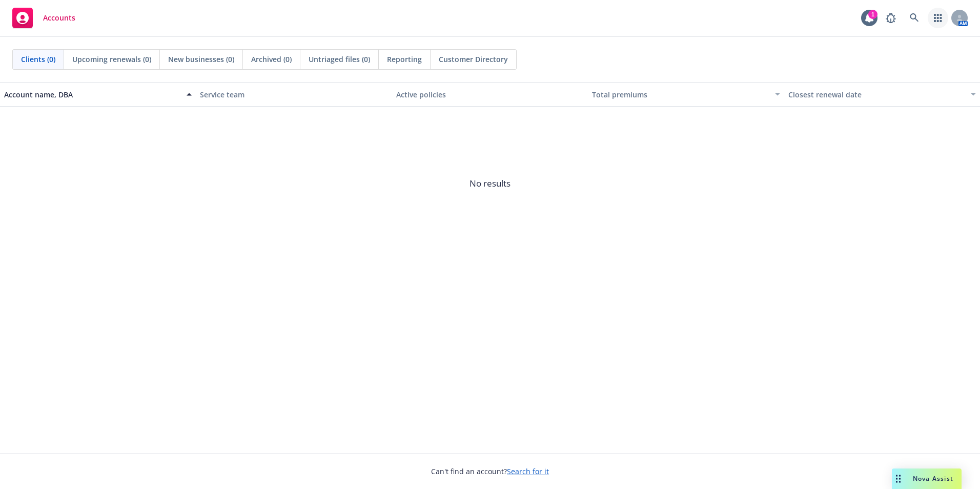 Image resolution: width=980 pixels, height=489 pixels. I want to click on span: Reporting, so click(404, 59).